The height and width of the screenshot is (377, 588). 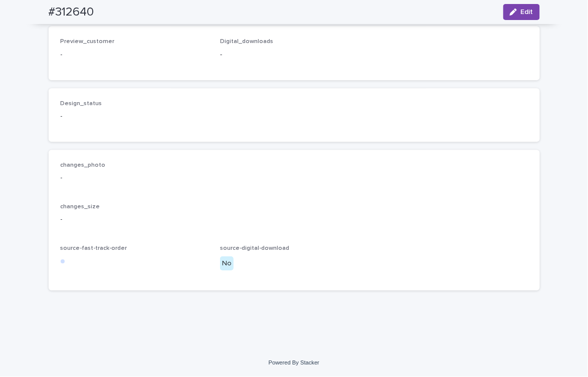 What do you see at coordinates (83, 166) in the screenshot?
I see `span: changes_photo` at bounding box center [83, 166].